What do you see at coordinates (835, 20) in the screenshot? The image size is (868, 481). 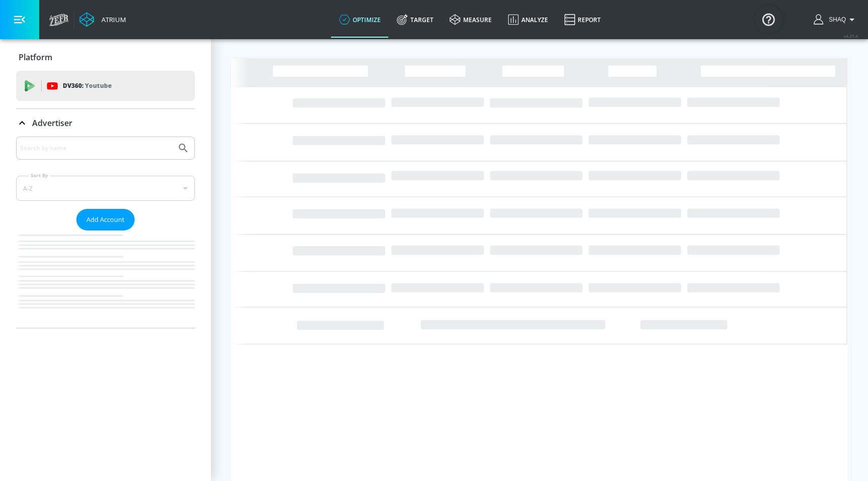 I see `span: login as: shaquille.huang@zefr.com` at bounding box center [835, 20].